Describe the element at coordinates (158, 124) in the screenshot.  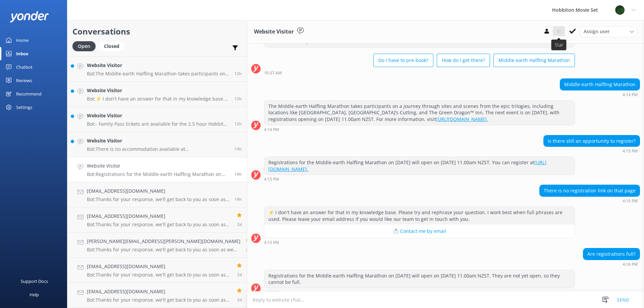
I see `p: Bot: - Family Pass tickets are available for the 2.5 hour Hobbiton Movie Set tour and are valid f...` at that location.